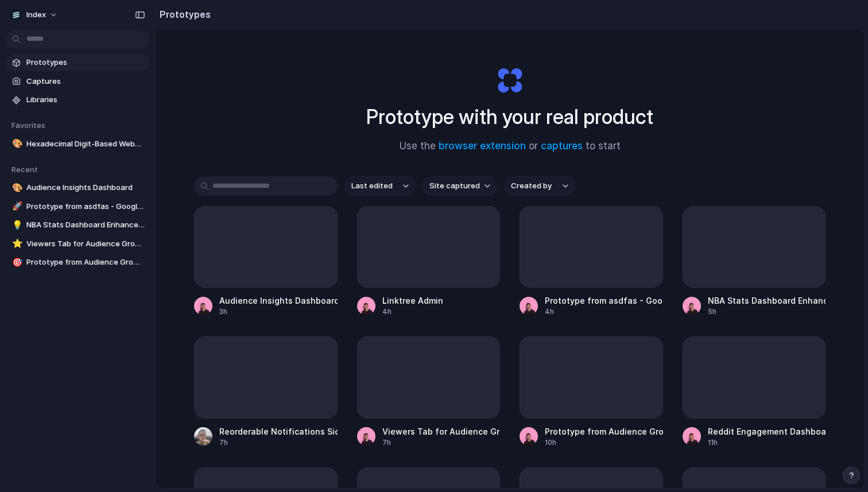  Describe the element at coordinates (78, 63) in the screenshot. I see `a: Prototypes` at that location.